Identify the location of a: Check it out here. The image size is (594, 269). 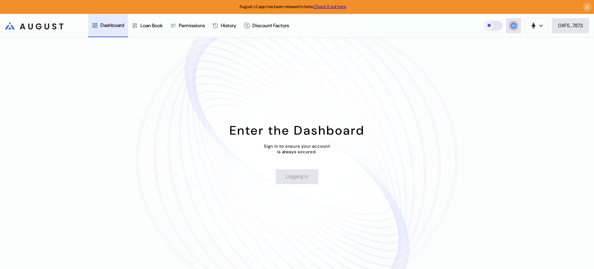
(330, 6).